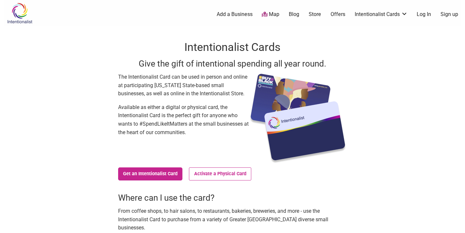 This screenshot has height=233, width=465. What do you see at coordinates (233, 198) in the screenshot?
I see `h3: Where can I use the card?` at bounding box center [233, 198].